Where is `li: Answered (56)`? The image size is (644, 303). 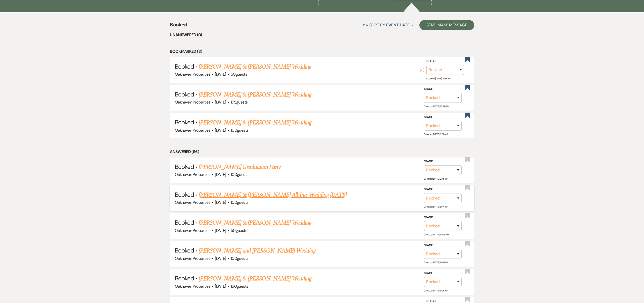 li: Answered (56) is located at coordinates (322, 152).